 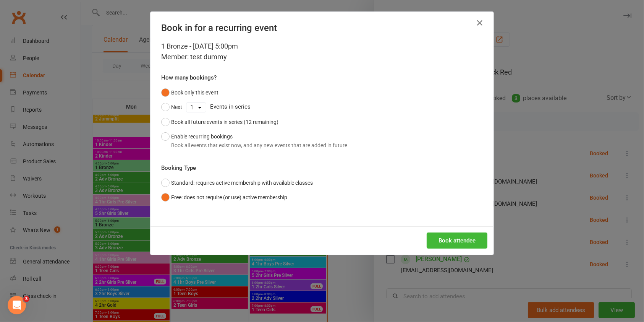 What do you see at coordinates (190, 93) in the screenshot?
I see `button: Book only this event` at bounding box center [190, 93].